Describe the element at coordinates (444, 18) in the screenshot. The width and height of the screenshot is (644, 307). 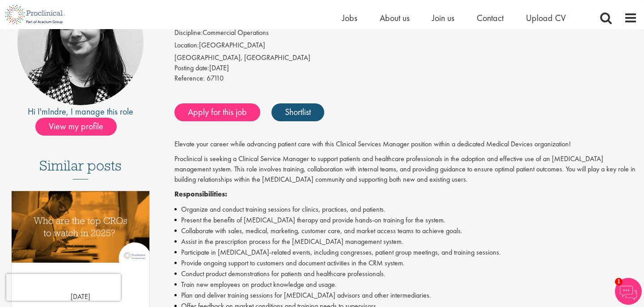
I see `span: Join us` at that location.